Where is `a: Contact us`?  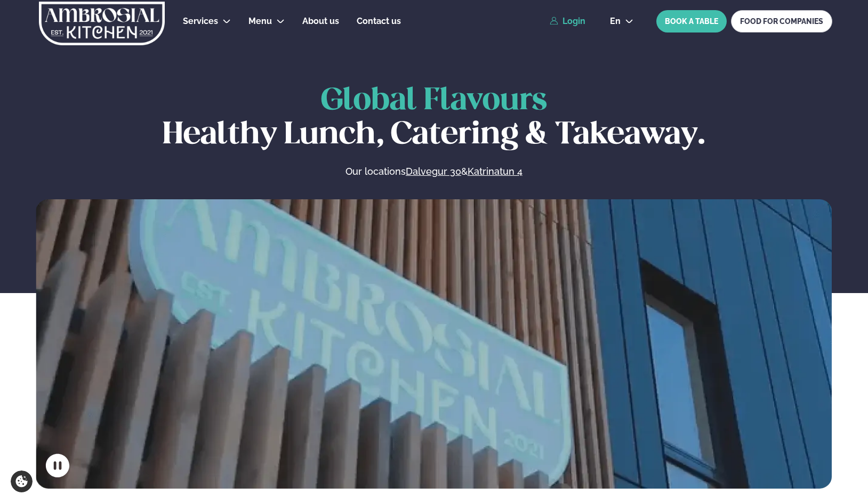
a: Contact us is located at coordinates (378, 21).